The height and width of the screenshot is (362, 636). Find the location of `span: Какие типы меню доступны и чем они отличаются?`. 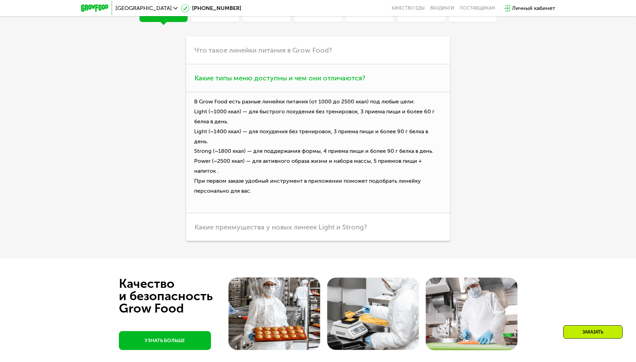

span: Какие типы меню доступны и чем они отличаются? is located at coordinates (280, 78).